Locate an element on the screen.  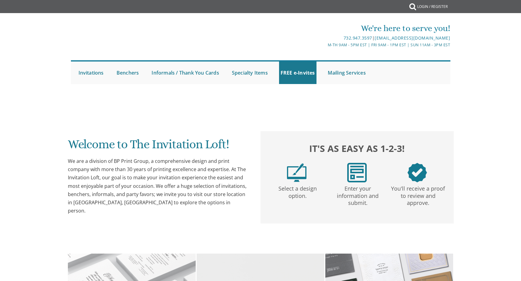
div: We are a division of BP Print Group, a comprehensive design and print company with more than 30 y... is located at coordinates (158, 186).